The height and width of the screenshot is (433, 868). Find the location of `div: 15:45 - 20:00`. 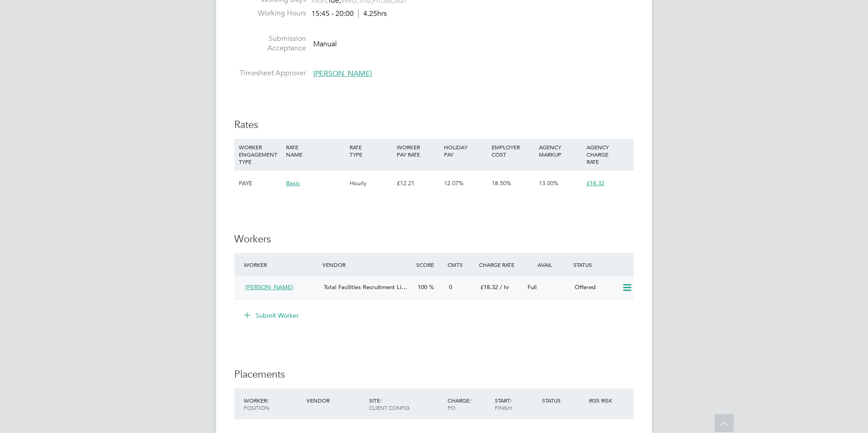

div: 15:45 - 20:00 is located at coordinates (349, 13).